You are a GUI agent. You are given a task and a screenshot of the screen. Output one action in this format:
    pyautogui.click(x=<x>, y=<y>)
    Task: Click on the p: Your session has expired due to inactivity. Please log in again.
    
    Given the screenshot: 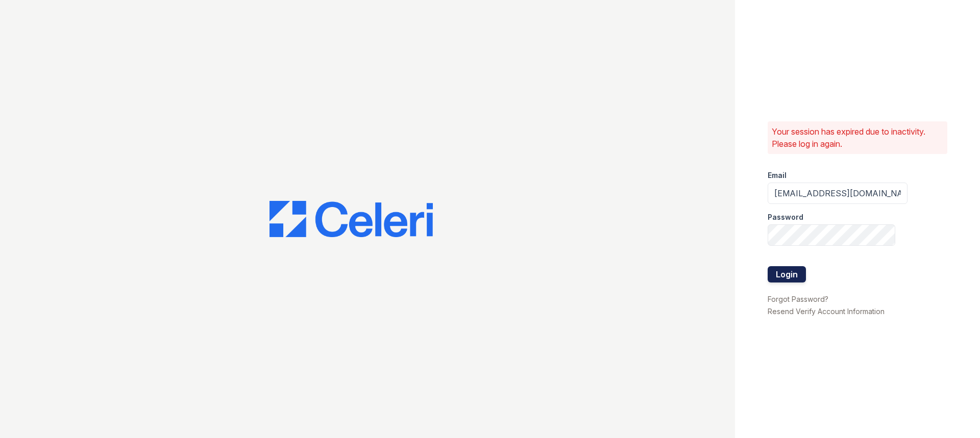 What is the action you would take?
    pyautogui.click(x=858, y=138)
    